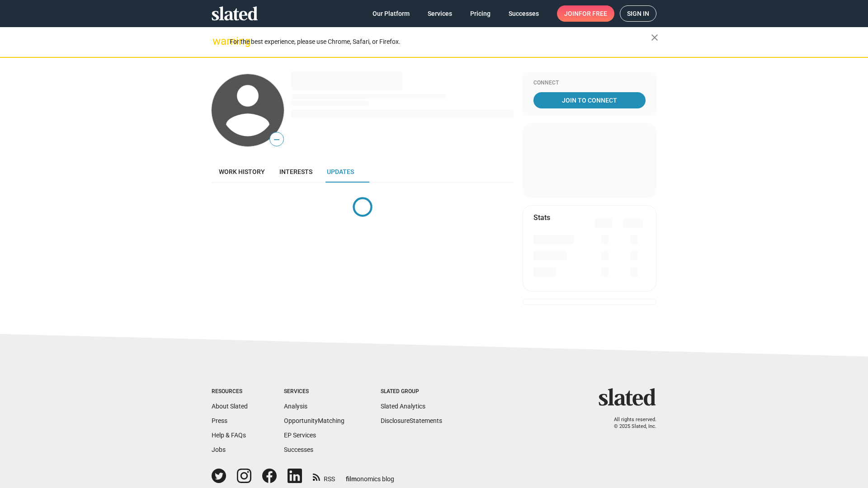 The image size is (868, 488). Describe the element at coordinates (589, 100) in the screenshot. I see `span: Join To Connect` at that location.